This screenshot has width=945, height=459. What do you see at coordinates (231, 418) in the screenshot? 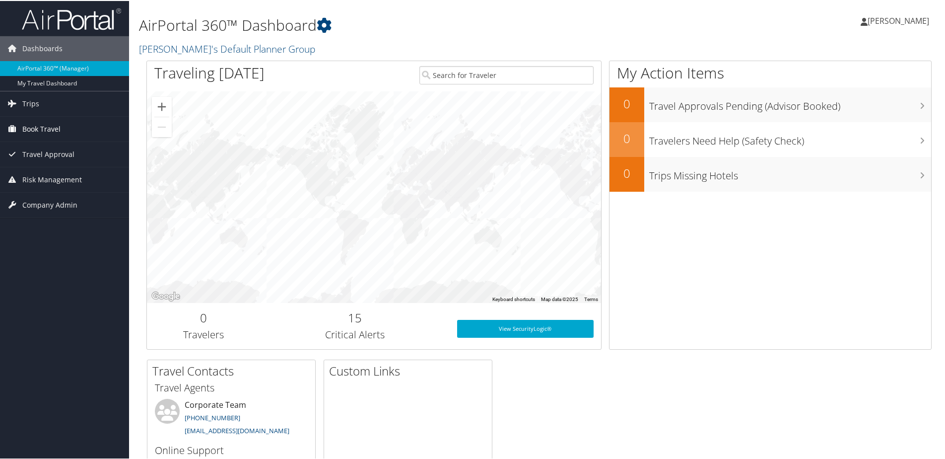
I see `li: Corporate Team` at bounding box center [231, 418].